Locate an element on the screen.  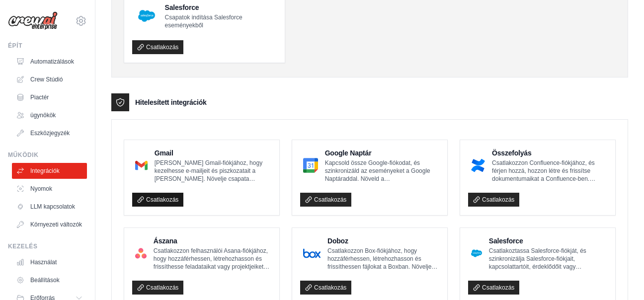
font: Automatizálások is located at coordinates (52, 62).